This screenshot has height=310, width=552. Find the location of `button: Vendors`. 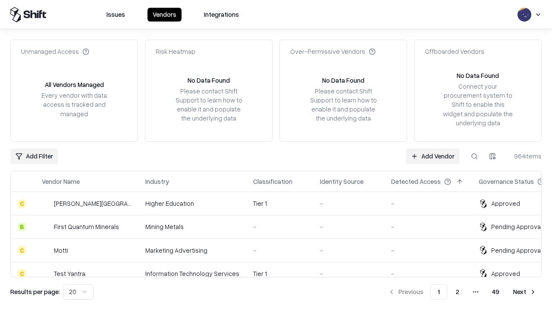

button: Vendors is located at coordinates (164, 15).